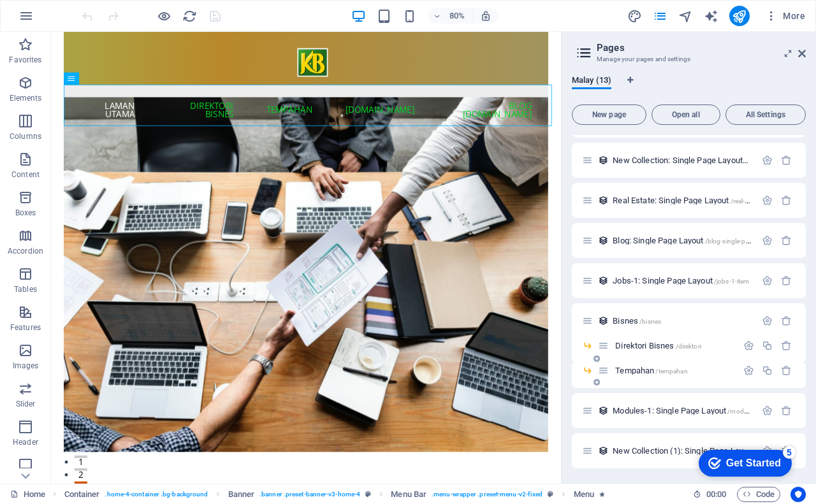 The width and height of the screenshot is (816, 504). I want to click on button: Code, so click(759, 494).